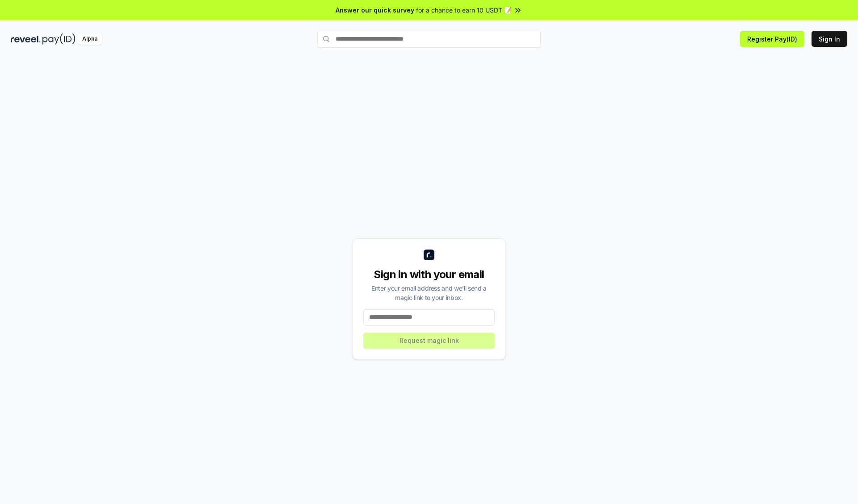 The image size is (858, 504). Describe the element at coordinates (429, 293) in the screenshot. I see `div: Enter your email address and we’ll send a magic link to your inbox.` at that location.